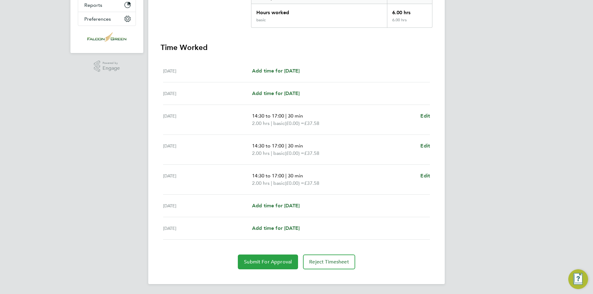 The height and width of the screenshot is (294, 593). What do you see at coordinates (107, 66) in the screenshot?
I see `a: Powered byEngage` at bounding box center [107, 66].